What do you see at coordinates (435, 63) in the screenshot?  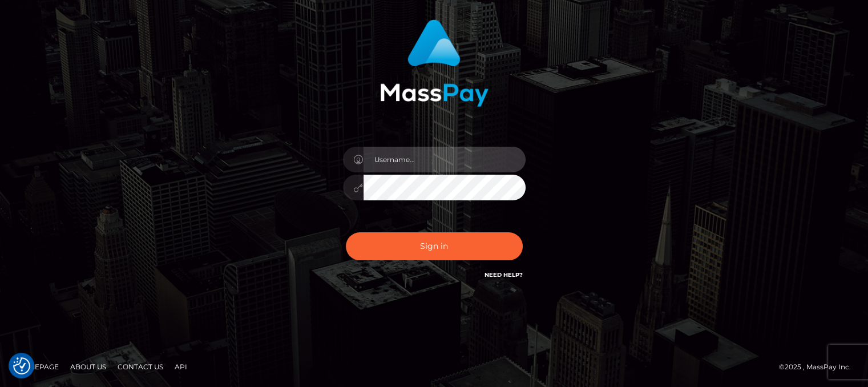 I see `img: MassPay Login` at bounding box center [435, 63].